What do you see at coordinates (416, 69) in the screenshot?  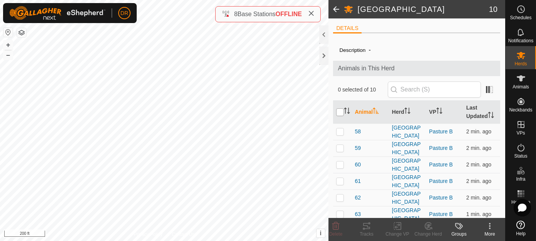 I see `span: Animals in This Herd` at bounding box center [416, 69].